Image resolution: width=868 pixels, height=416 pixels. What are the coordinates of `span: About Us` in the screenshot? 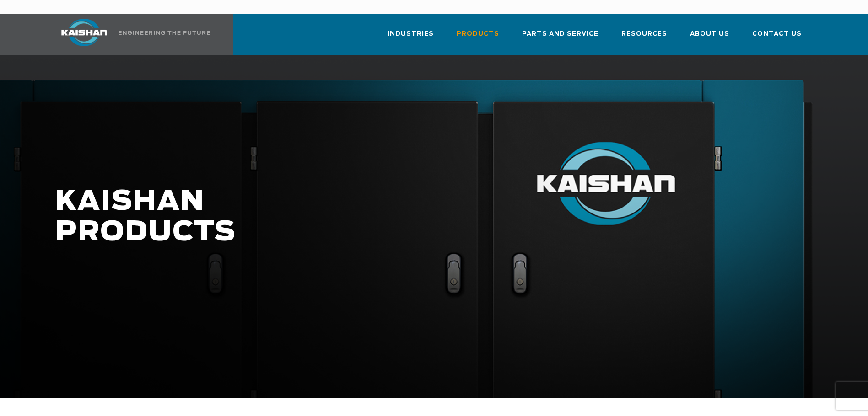 It's located at (709, 34).